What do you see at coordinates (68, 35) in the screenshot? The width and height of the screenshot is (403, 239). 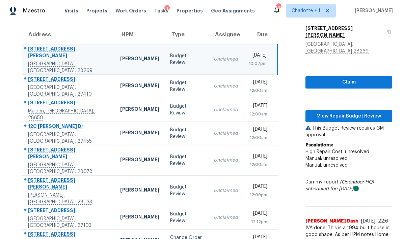 I see `th: Address` at bounding box center [68, 35].